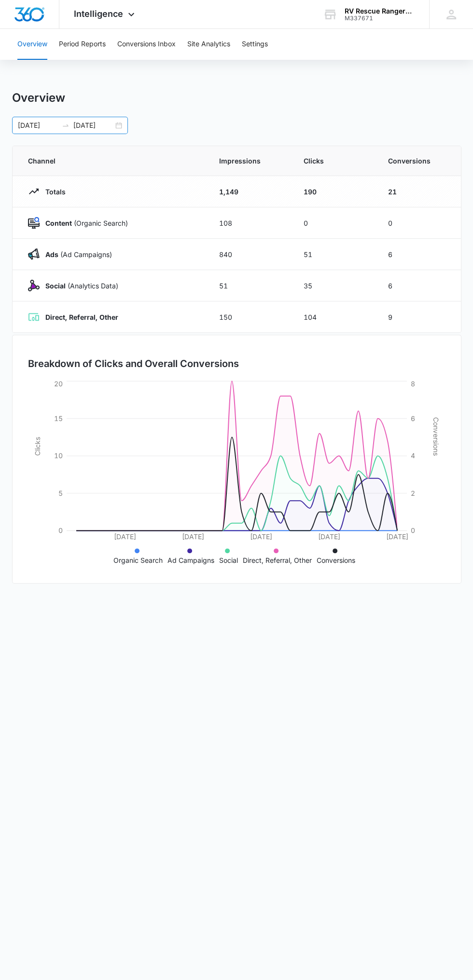 The image size is (473, 980). I want to click on tspan: 5, so click(60, 492).